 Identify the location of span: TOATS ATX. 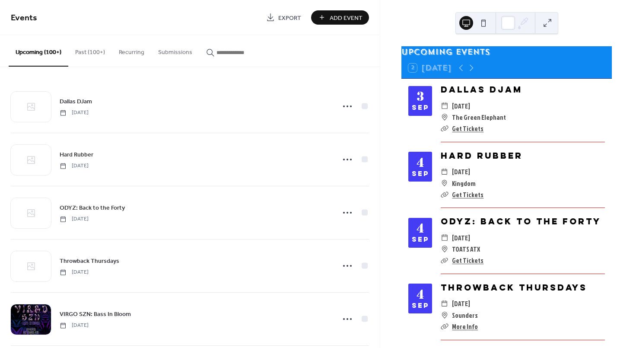
(466, 249).